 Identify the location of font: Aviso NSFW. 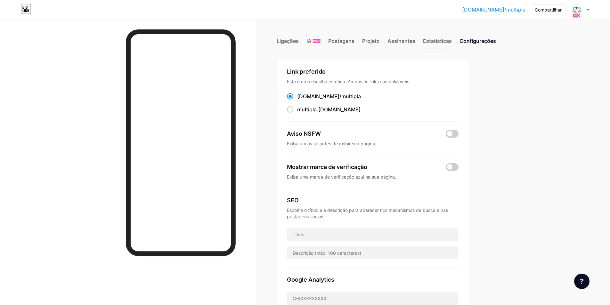
(304, 133).